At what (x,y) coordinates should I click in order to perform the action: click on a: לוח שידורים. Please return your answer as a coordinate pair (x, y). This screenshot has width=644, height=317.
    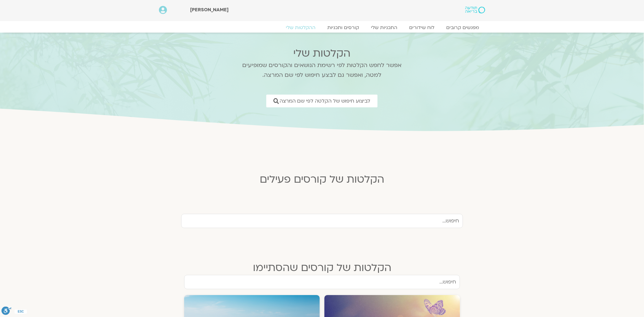
    Looking at the image, I should click on (422, 28).